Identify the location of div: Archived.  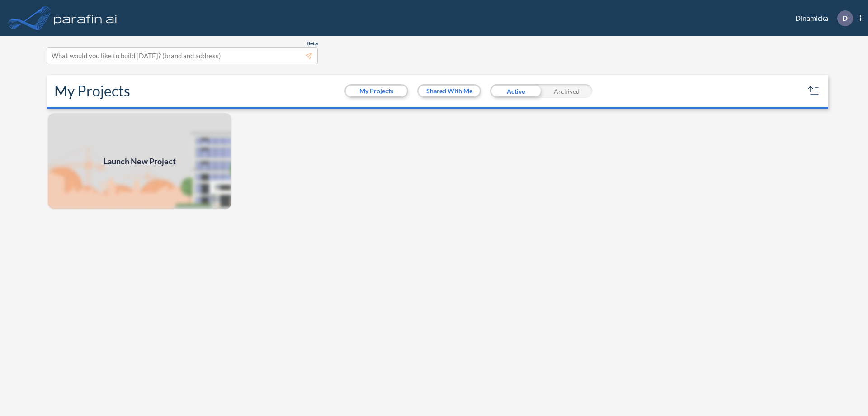
(567, 91).